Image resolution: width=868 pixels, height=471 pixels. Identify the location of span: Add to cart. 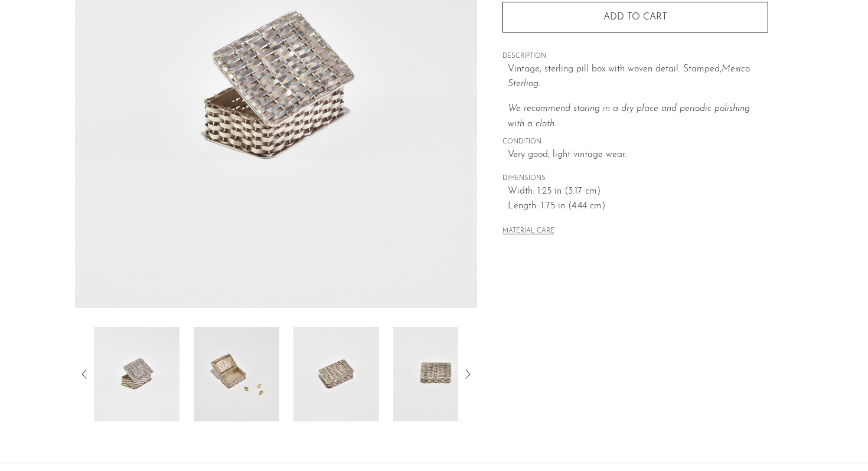
(636, 17).